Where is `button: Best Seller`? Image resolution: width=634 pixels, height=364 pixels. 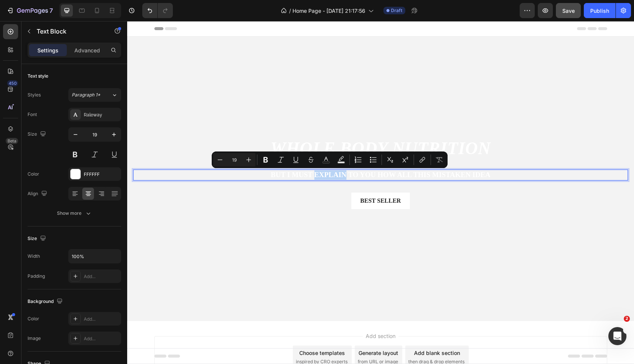
button: Best Seller is located at coordinates (254, 180).